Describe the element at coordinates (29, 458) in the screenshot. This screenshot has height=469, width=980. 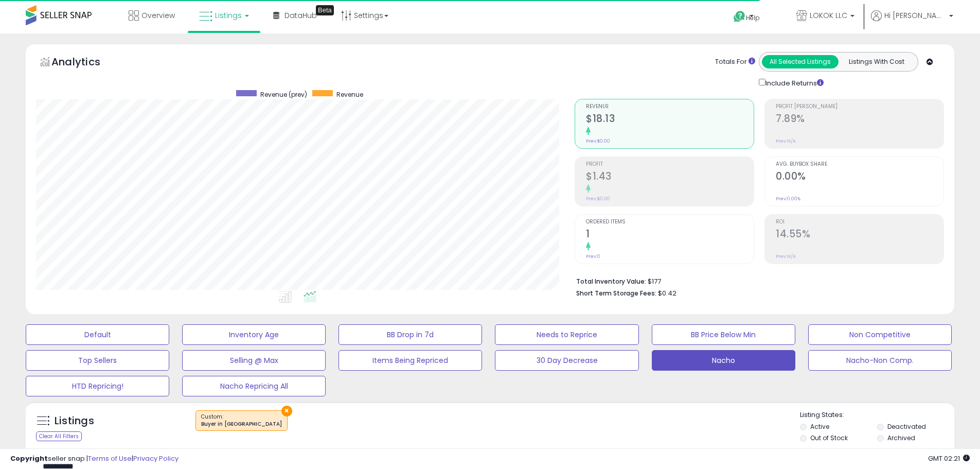
I see `strong: Copyright` at that location.